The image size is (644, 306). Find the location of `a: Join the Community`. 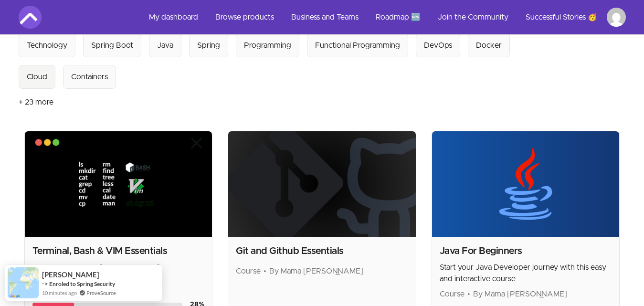

a: Join the Community is located at coordinates (473, 17).